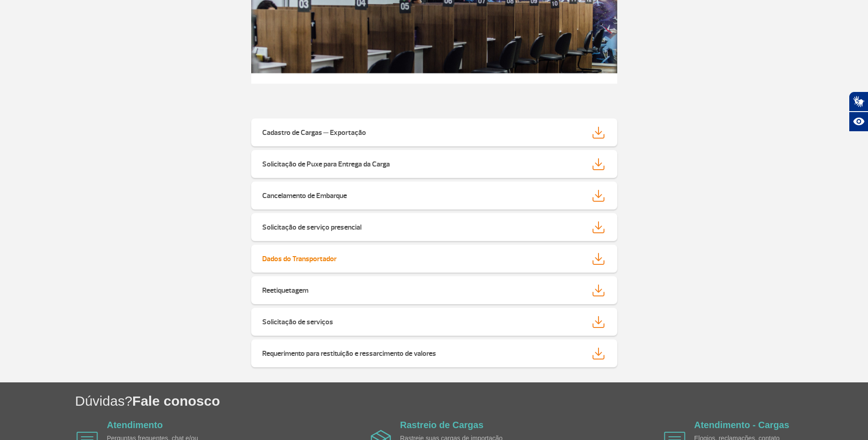 The width and height of the screenshot is (868, 440). What do you see at coordinates (434, 321) in the screenshot?
I see `a: Solicitação de serviços` at bounding box center [434, 321].